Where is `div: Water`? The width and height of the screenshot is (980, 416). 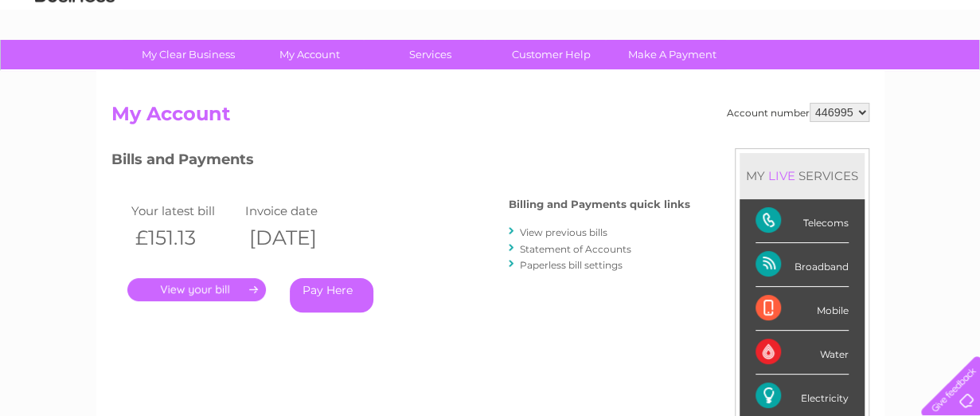
div: Water is located at coordinates (802, 352).